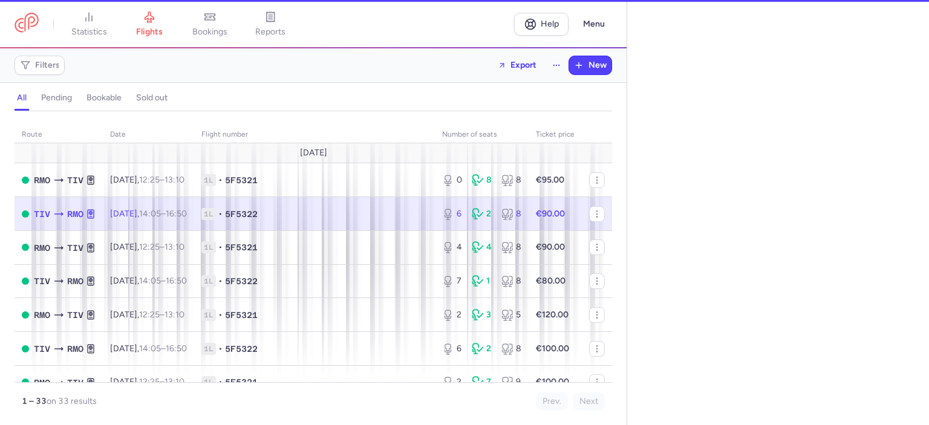 The image size is (929, 425). I want to click on h4: sold out, so click(152, 98).